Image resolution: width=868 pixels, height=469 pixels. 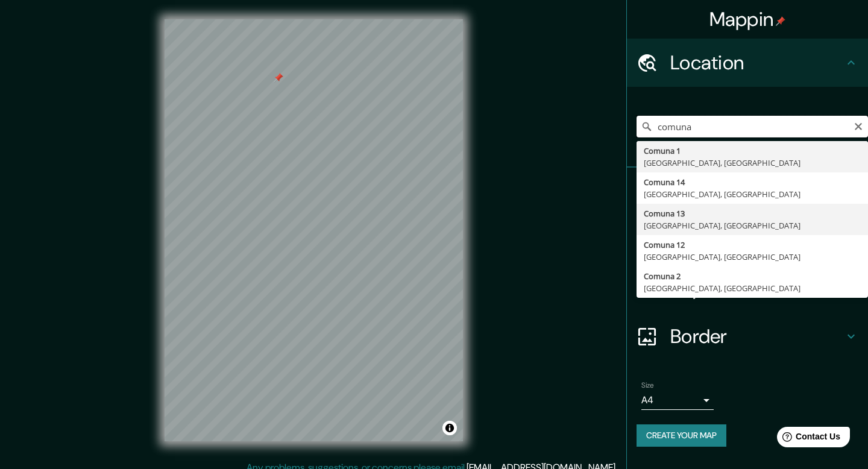 What do you see at coordinates (450, 429) in the screenshot?
I see `button: Toggle attribution` at bounding box center [450, 429].